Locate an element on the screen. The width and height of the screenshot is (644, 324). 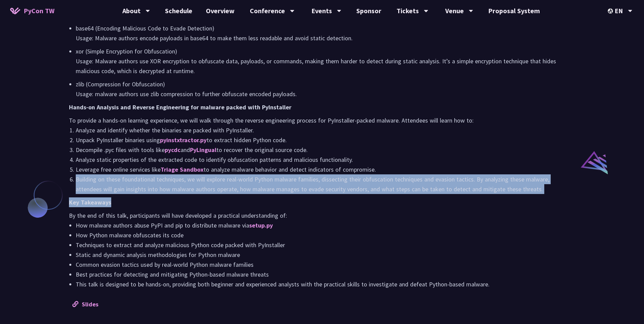
li: Static and dynamic analysis methodologies for Python malware is located at coordinates (325, 255).